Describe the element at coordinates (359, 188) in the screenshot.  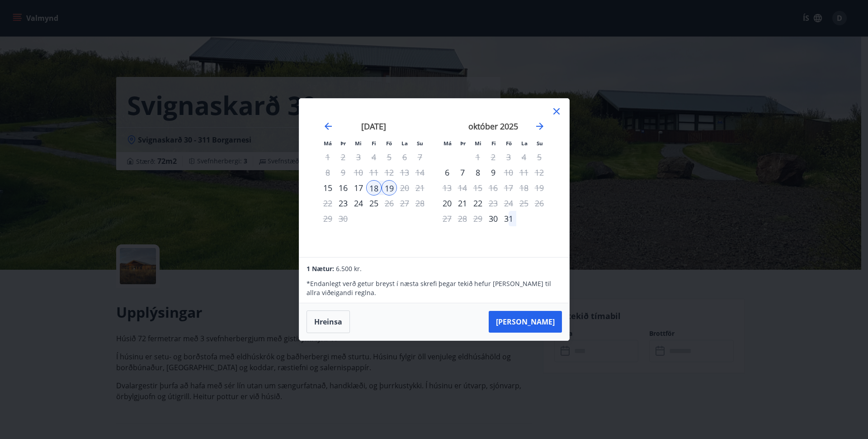
I see `td: Choose miðvikudagur, 17. september 2025 as your check-in date. It’s available.` at that location.